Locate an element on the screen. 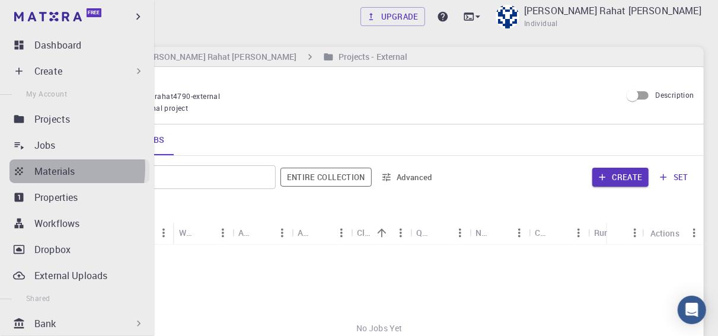 Image resolution: width=718 pixels, height=336 pixels. nav: breadcrumb is located at coordinates (235, 57).